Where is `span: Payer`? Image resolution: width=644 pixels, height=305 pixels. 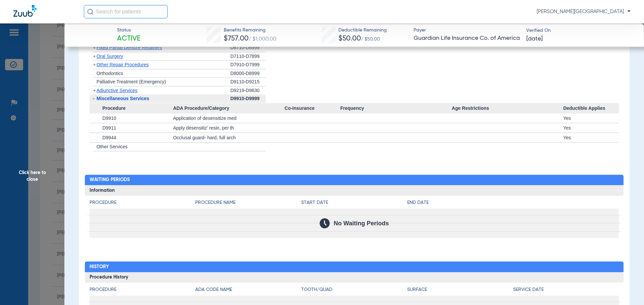 span: Payer is located at coordinates (467, 30).